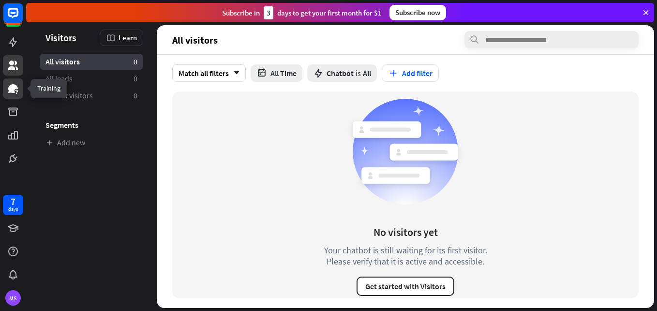  What do you see at coordinates (276, 73) in the screenshot?
I see `button: All Time` at bounding box center [276, 73].